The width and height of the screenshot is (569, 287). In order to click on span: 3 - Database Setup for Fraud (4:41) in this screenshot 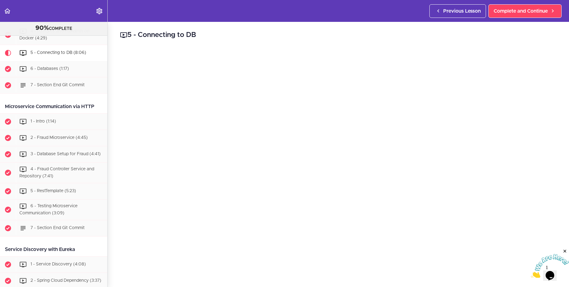, I will do `click(66, 154)`.